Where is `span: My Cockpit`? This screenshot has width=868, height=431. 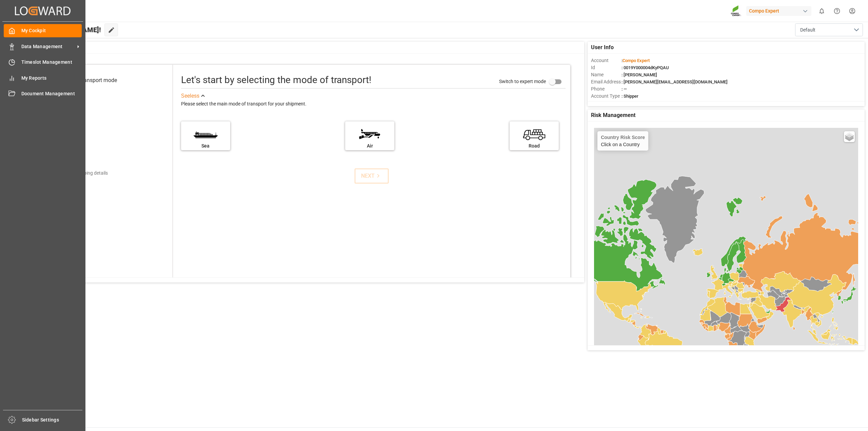
span: My Cockpit is located at coordinates (51, 31).